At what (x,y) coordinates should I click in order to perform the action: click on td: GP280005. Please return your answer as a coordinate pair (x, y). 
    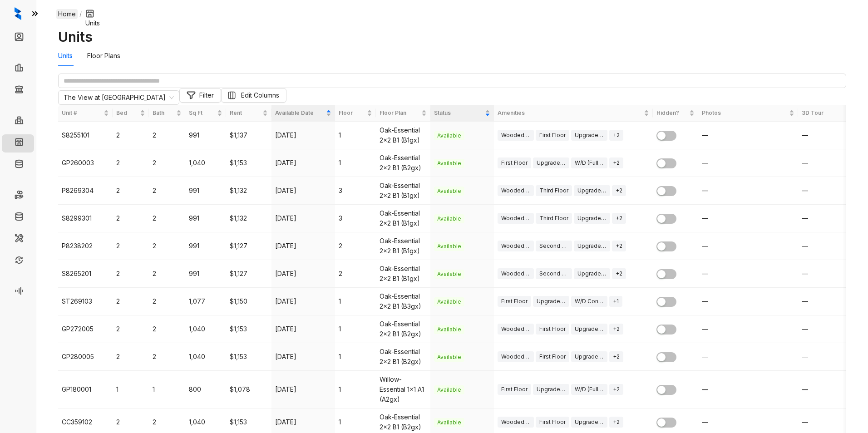
    Looking at the image, I should click on (85, 357).